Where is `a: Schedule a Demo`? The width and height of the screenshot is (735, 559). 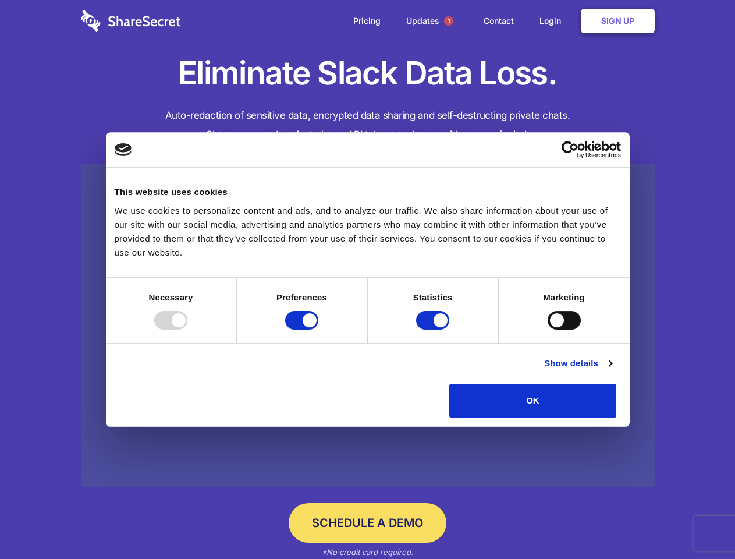
a: Schedule a Demo is located at coordinates (367, 522).